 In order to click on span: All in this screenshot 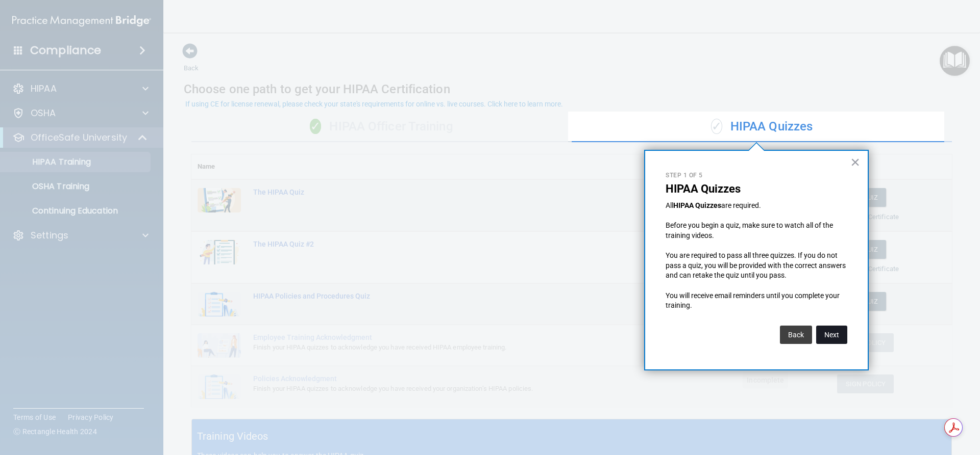, I will do `click(669, 206)`.